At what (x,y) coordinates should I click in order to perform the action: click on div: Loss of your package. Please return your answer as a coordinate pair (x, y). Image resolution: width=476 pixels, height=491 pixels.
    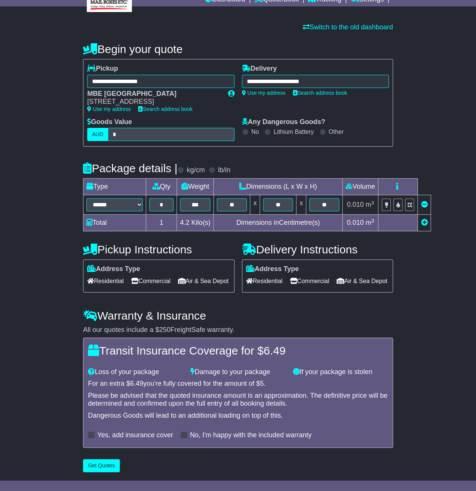
    Looking at the image, I should click on (135, 372).